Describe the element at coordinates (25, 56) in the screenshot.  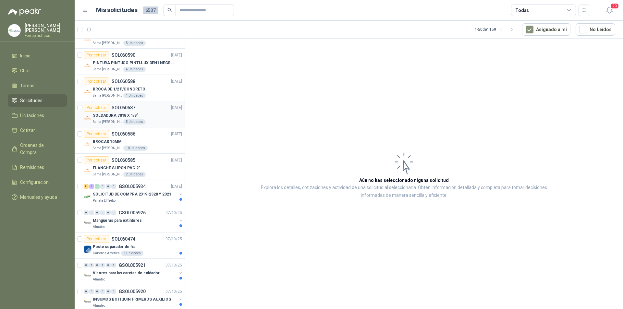
I see `span: Inicio` at that location.